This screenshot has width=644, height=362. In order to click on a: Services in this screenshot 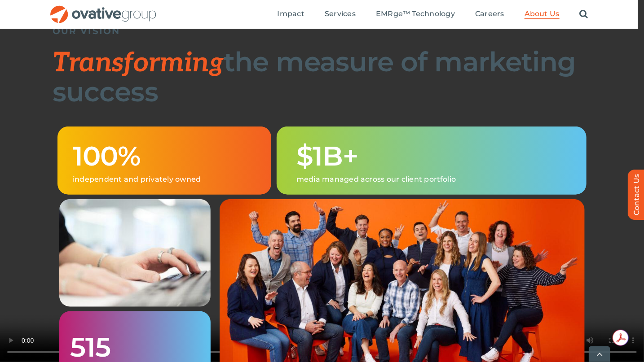, I will do `click(340, 14)`.